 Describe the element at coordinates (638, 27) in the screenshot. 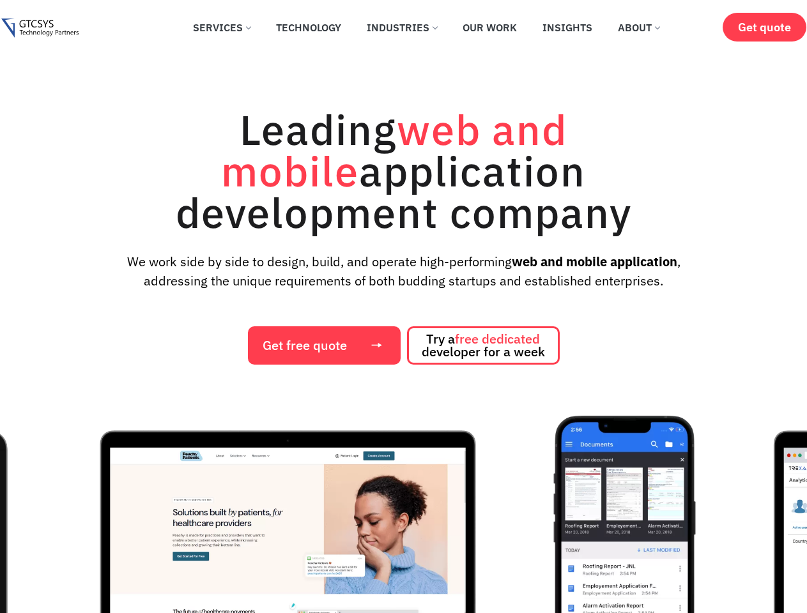

I see `a: About` at that location.